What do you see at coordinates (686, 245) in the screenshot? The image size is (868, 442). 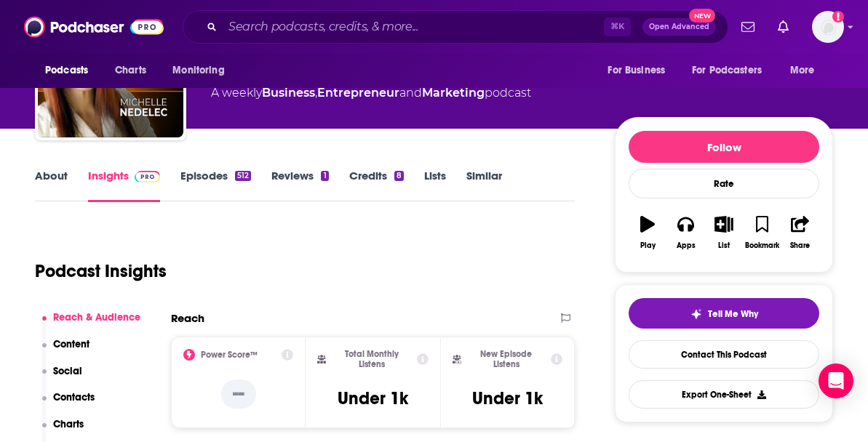 I see `div: Apps` at bounding box center [686, 245].